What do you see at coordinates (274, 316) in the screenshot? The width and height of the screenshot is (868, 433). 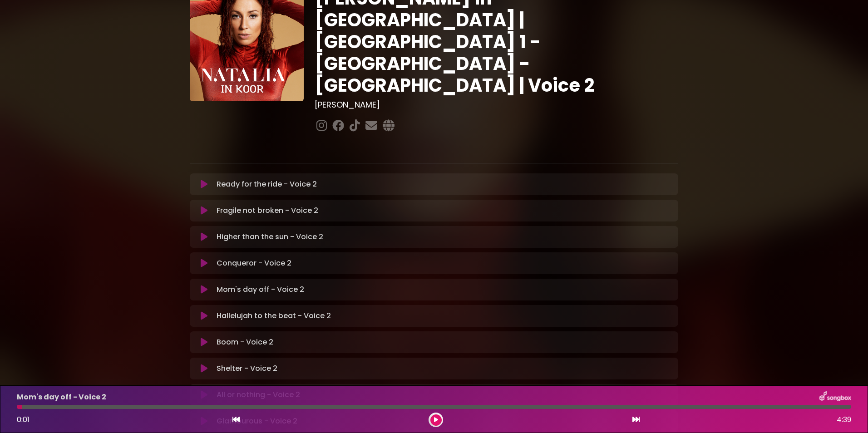 I see `p: Hallelujah to the beat - Voice 2` at bounding box center [274, 316].